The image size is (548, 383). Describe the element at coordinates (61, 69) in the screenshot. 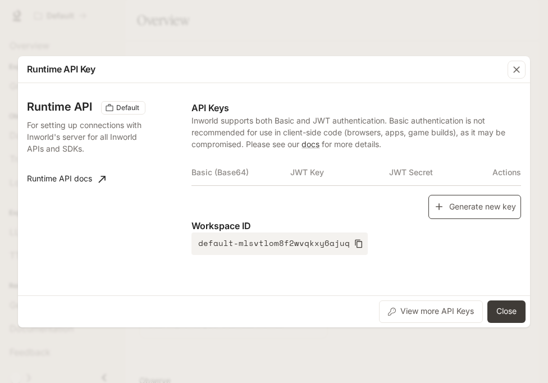

I see `p: Runtime API Key` at that location.